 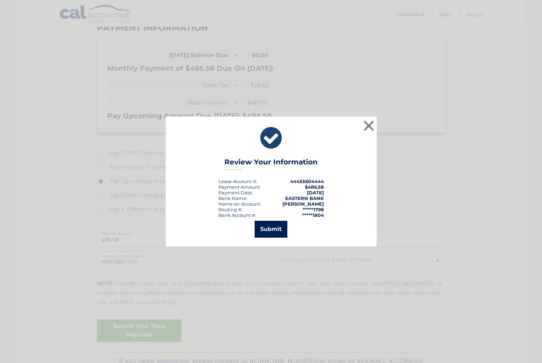 What do you see at coordinates (238, 181) in the screenshot?
I see `div: Lease Account #:` at bounding box center [238, 181].